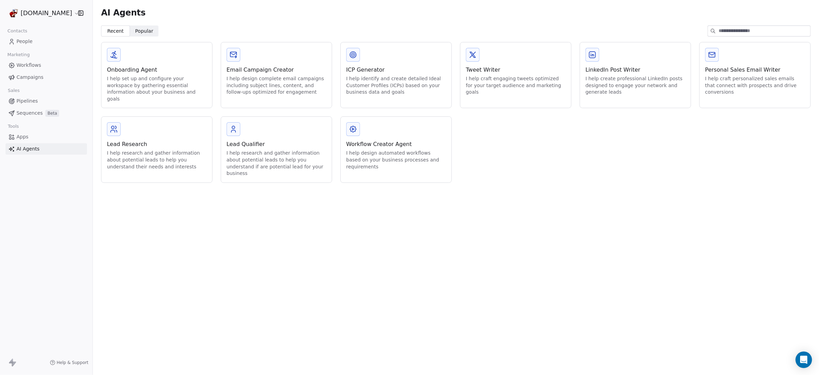  I want to click on div: Open Intercom Messenger, so click(804, 359).